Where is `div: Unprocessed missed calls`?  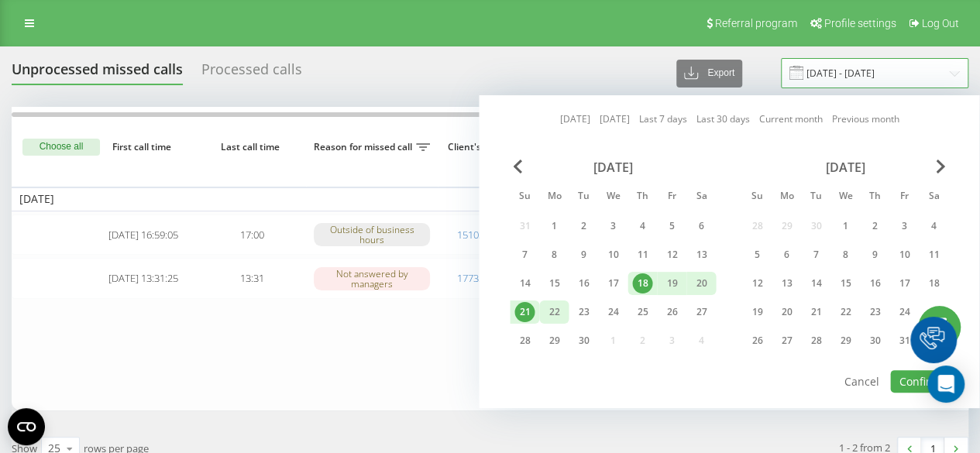
div: Unprocessed missed calls is located at coordinates (97, 73).